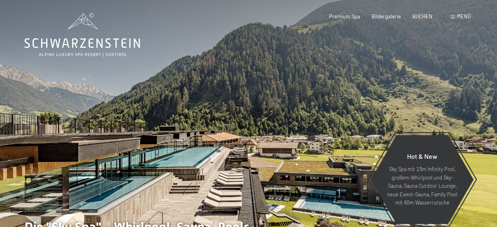  Describe the element at coordinates (422, 186) in the screenshot. I see `p: Sky Spa mit 23m Infinity Pool, großem Whirlpool und Sky-Sauna, Sauna Outdoor Lounge, neue Event-S...` at that location.